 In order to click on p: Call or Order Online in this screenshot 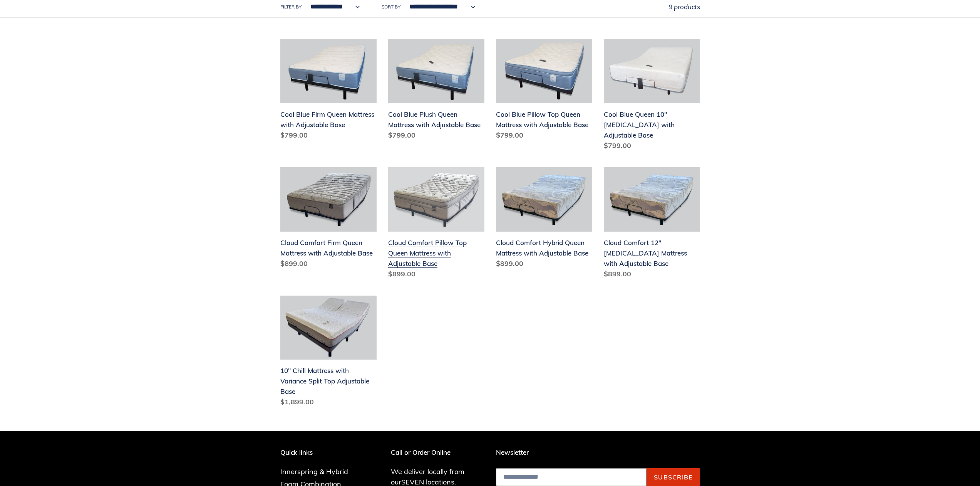, I will do `click(438, 452)`.